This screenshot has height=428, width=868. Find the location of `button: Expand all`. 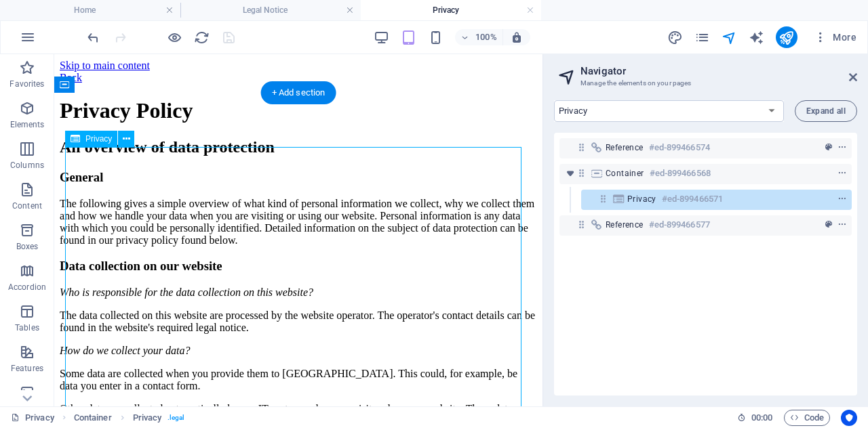

button: Expand all is located at coordinates (826, 111).